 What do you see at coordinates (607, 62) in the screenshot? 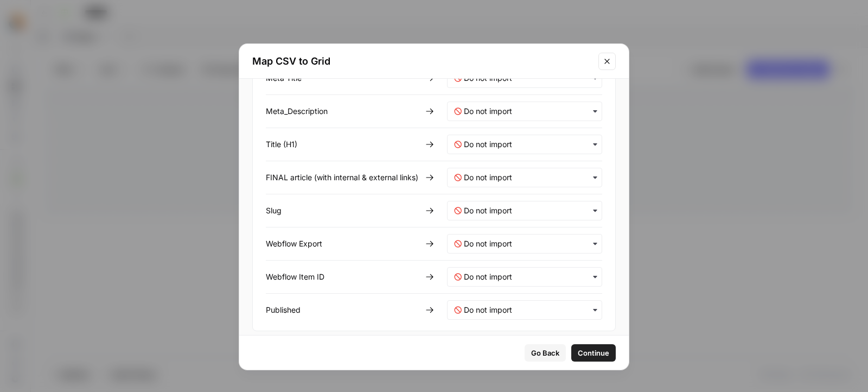
I see `button: Close modal` at bounding box center [607, 62].